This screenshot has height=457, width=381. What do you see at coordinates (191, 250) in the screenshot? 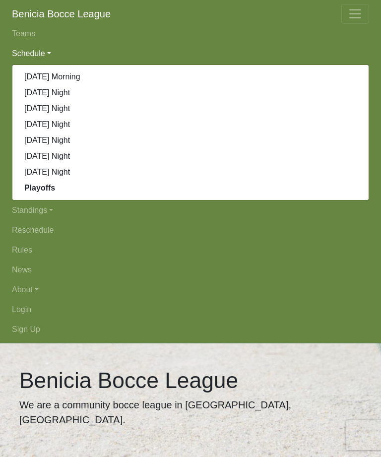
I see `a: Rules` at bounding box center [191, 250].